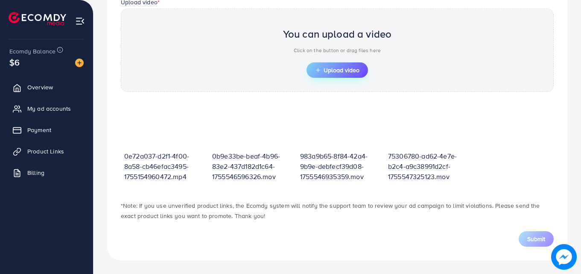  What do you see at coordinates (47, 172) in the screenshot?
I see `a: Billing` at bounding box center [47, 172].